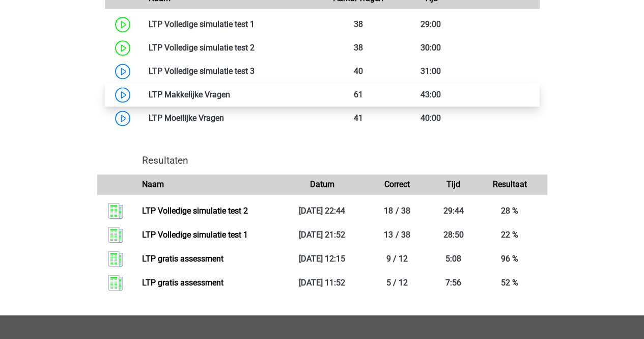 The image size is (644, 339). I want to click on h4: Resultaten, so click(341, 160).